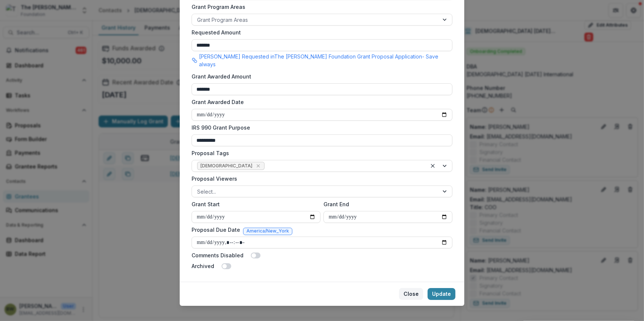 The image size is (644, 321). What do you see at coordinates (320, 153) in the screenshot?
I see `label: Proposal Tags` at bounding box center [320, 153].